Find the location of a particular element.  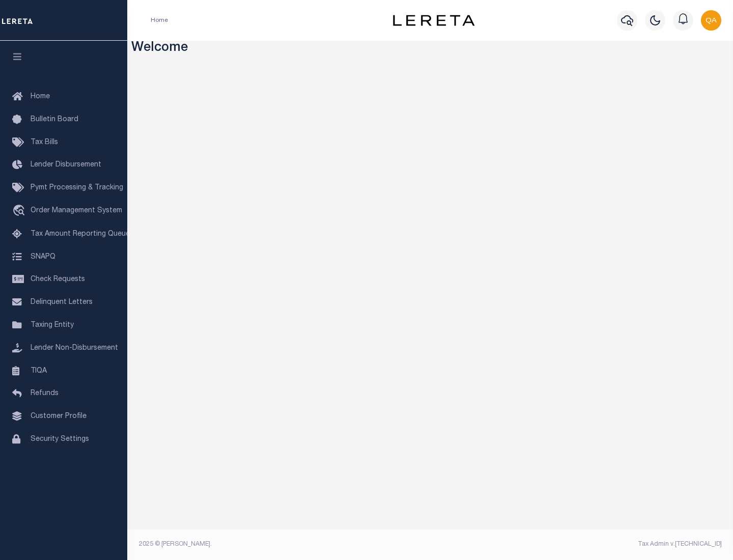

span: Security Settings is located at coordinates (60, 439).